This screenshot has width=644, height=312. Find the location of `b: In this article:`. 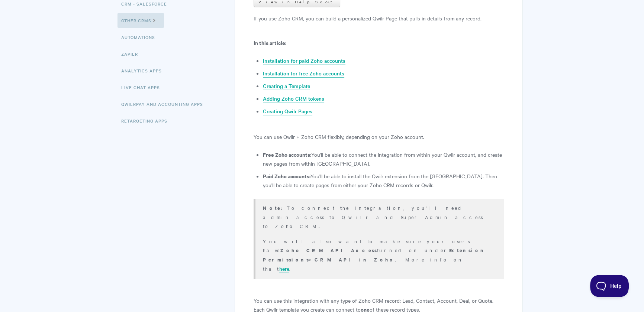

b: In this article: is located at coordinates (270, 42).